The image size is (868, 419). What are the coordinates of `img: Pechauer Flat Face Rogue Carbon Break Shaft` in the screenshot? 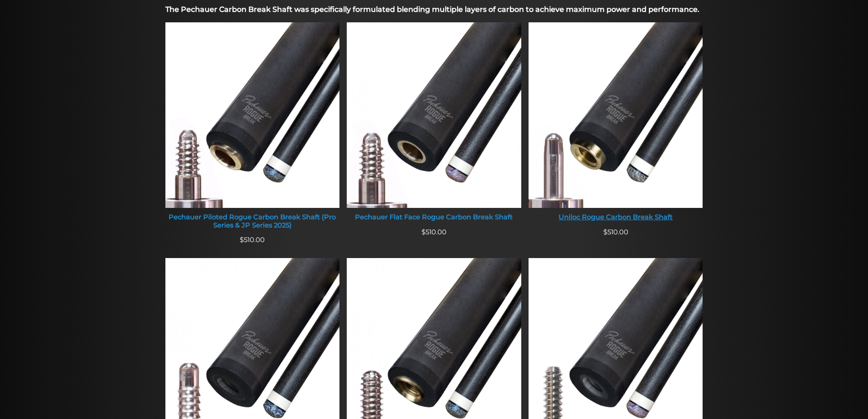 It's located at (434, 115).